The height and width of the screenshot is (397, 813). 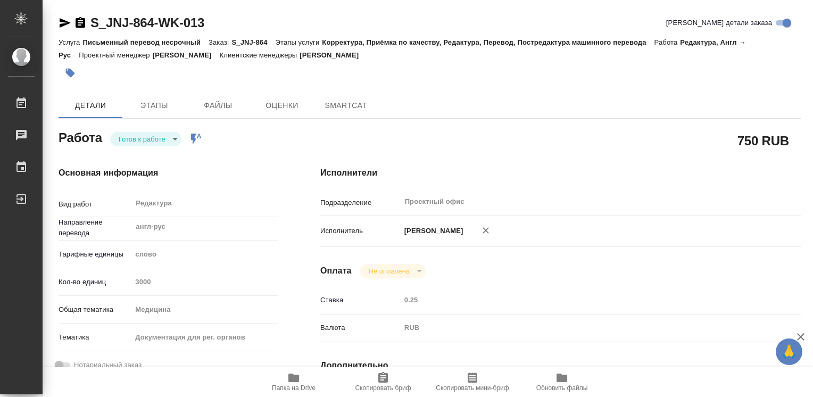 I want to click on span: Детали, so click(x=90, y=105).